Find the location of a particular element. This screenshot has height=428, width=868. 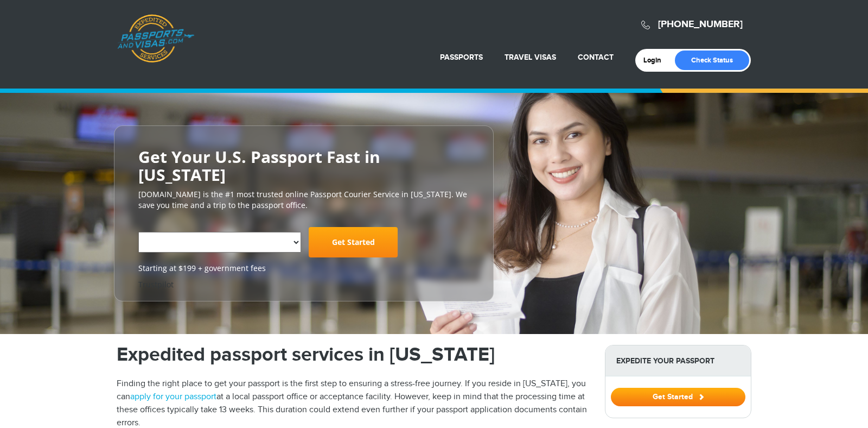

a: apply for your passport is located at coordinates (173, 396).